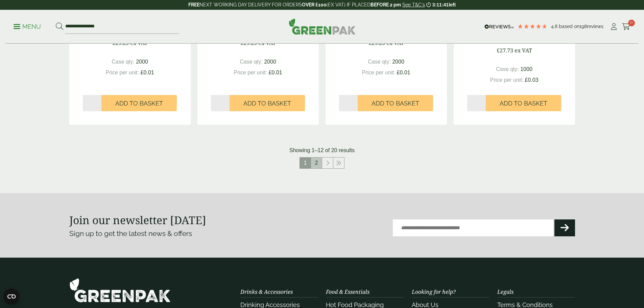  Describe the element at coordinates (194, 5) in the screenshot. I see `strong: FREE` at that location.